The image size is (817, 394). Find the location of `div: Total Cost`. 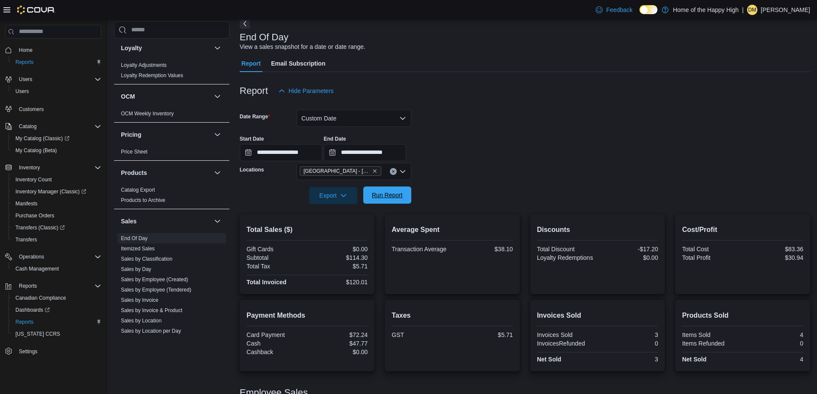

div: Total Cost is located at coordinates (711, 249).